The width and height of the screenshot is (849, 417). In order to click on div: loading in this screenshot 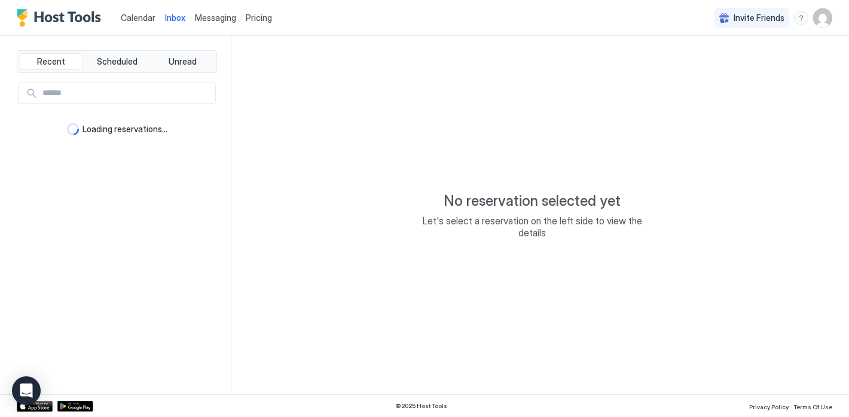, I will do `click(73, 129)`.